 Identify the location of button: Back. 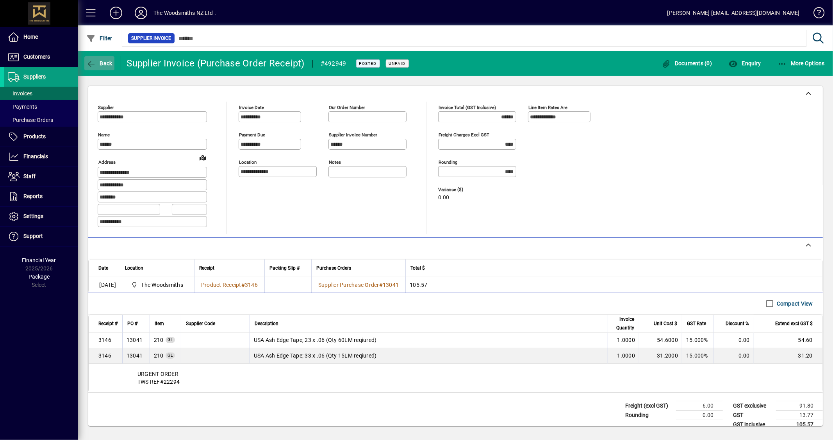
(99, 63).